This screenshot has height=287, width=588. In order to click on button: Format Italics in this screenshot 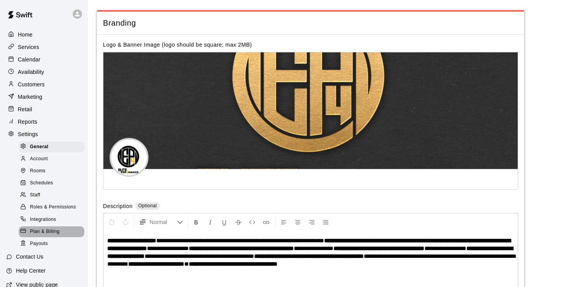, I will do `click(210, 222)`.